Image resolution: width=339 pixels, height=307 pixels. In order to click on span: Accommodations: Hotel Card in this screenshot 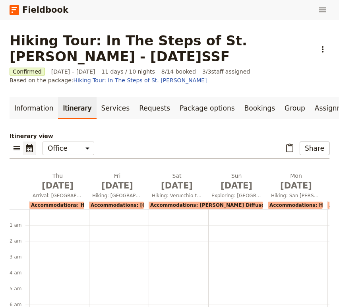, I will do `click(70, 205)`.